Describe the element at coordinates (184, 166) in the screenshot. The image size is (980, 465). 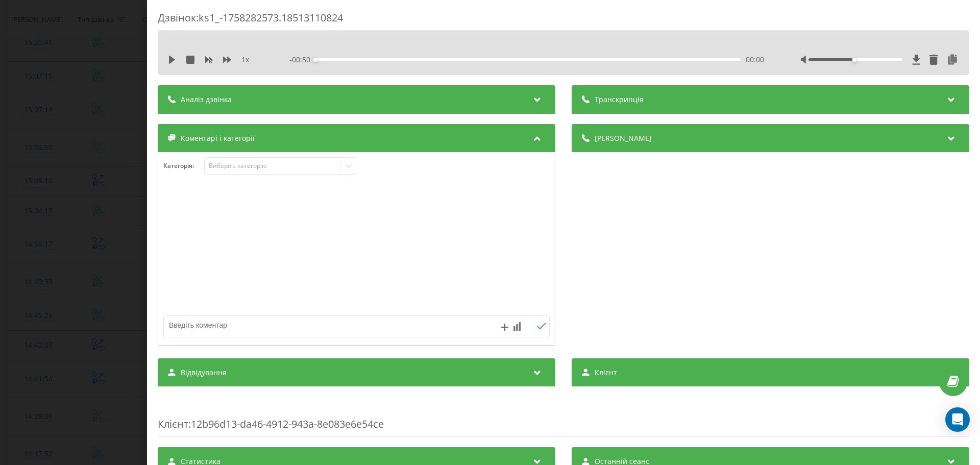
I see `h4: Категорія :` at that location.